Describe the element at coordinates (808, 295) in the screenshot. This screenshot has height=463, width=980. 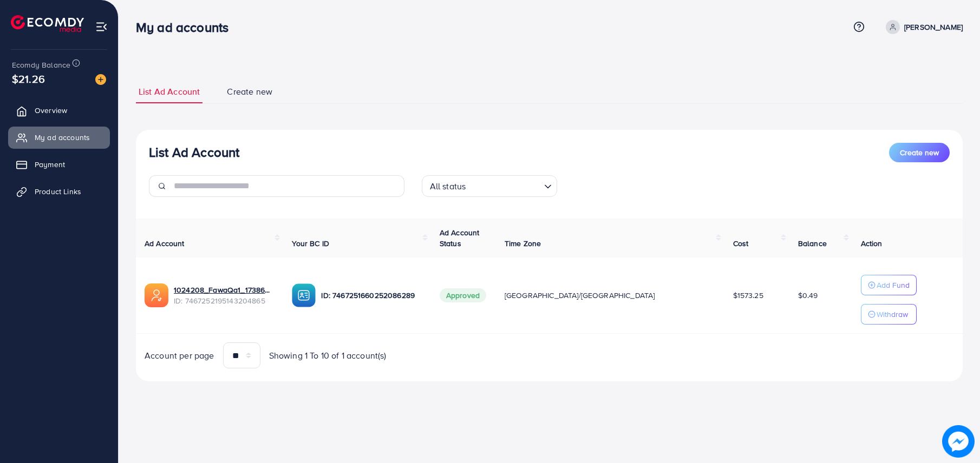
I see `span: $0.49` at that location.